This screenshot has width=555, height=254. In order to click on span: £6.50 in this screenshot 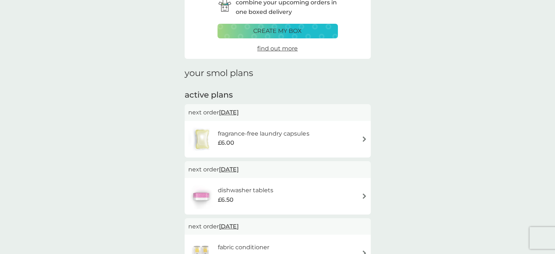, I will do `click(226, 200)`.